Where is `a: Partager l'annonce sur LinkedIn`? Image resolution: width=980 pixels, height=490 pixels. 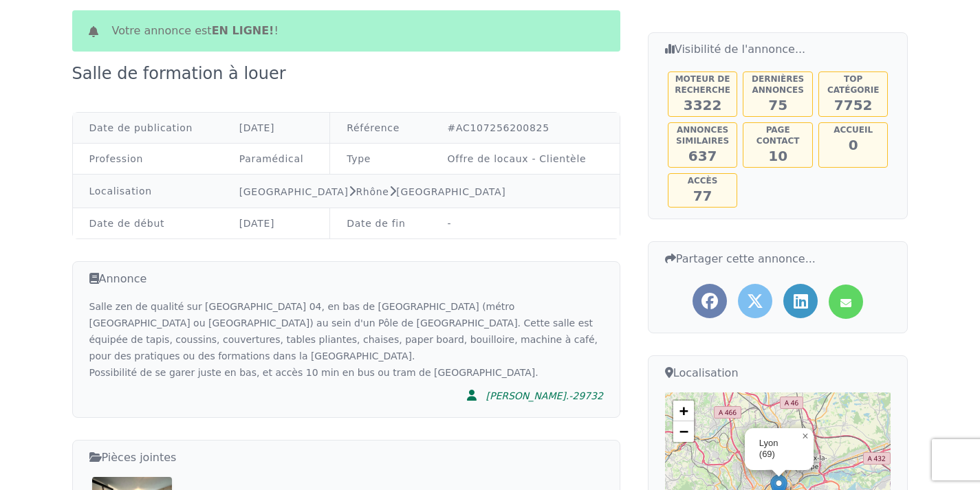 a: Partager l'annonce sur LinkedIn is located at coordinates (800, 301).